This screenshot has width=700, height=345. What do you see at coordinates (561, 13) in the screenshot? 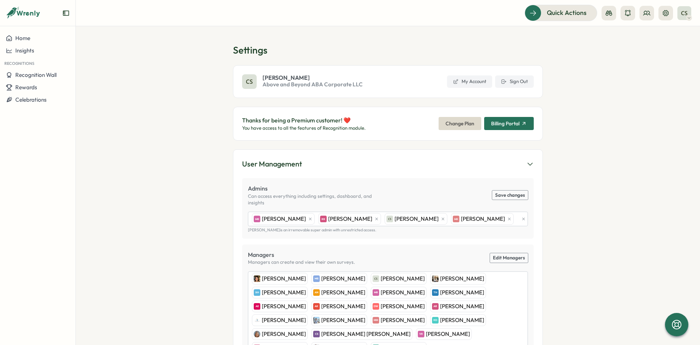
I see `button: Quick Actions` at bounding box center [561, 13].